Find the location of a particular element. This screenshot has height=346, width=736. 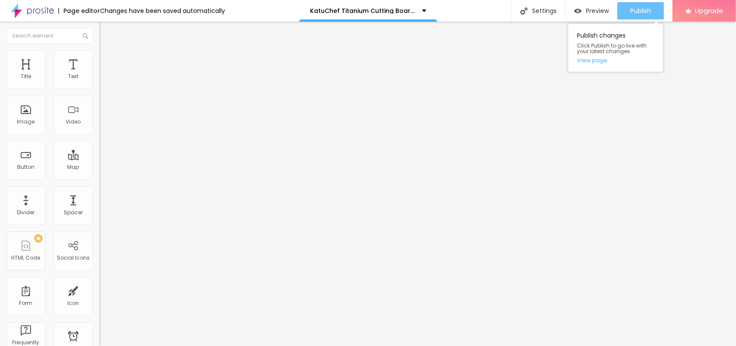

a: View page is located at coordinates (616, 60).